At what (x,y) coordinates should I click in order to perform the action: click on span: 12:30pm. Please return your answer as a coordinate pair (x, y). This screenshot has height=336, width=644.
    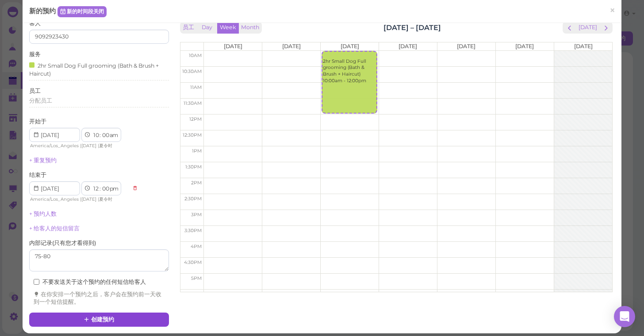
    Looking at the image, I should click on (192, 135).